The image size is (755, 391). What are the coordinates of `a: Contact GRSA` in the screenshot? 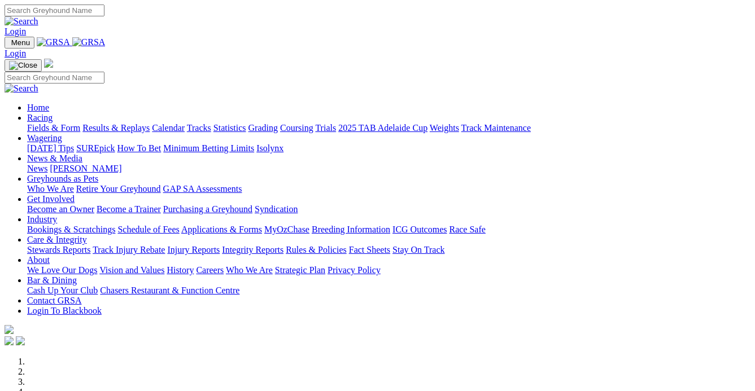 It's located at (54, 300).